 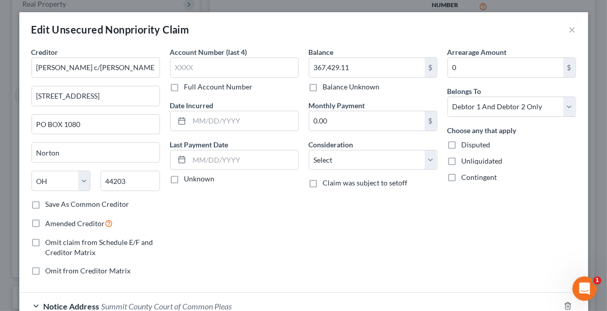 What do you see at coordinates (234, 68) in the screenshot?
I see `input: XXXX` at bounding box center [234, 68].